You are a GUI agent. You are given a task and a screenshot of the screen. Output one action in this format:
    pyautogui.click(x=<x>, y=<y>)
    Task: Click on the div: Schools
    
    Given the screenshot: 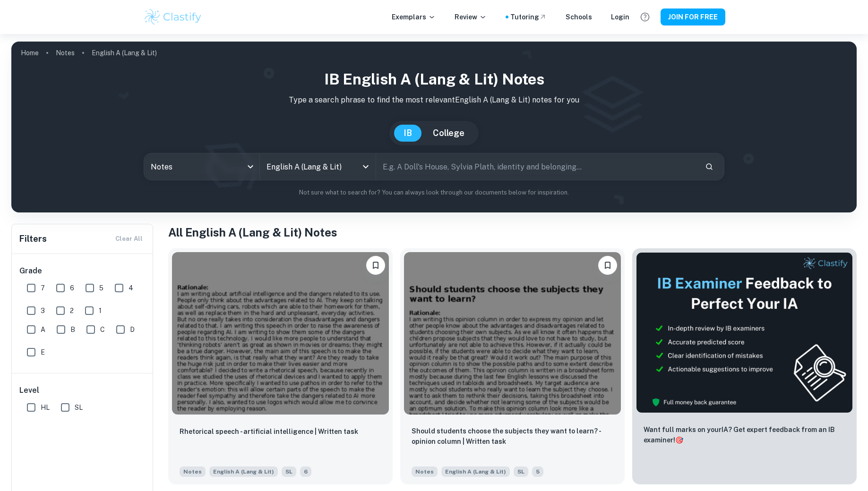 What is the action you would take?
    pyautogui.click(x=578, y=17)
    